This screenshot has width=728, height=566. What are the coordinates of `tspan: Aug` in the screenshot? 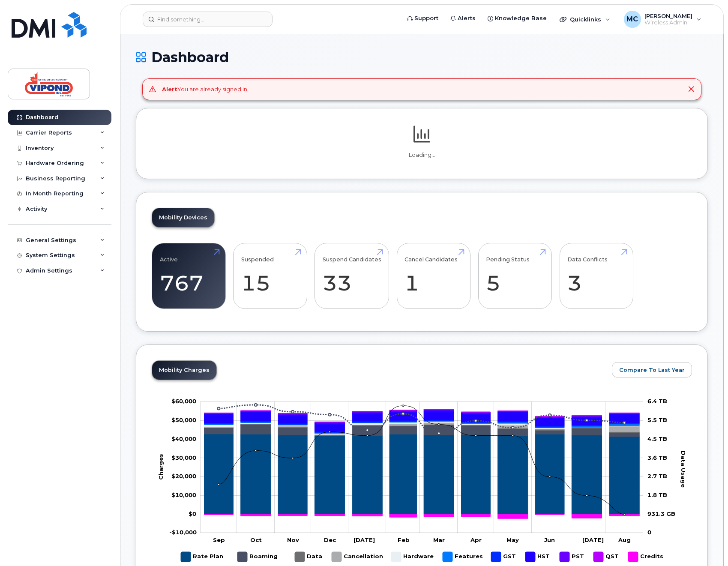 It's located at (625, 540).